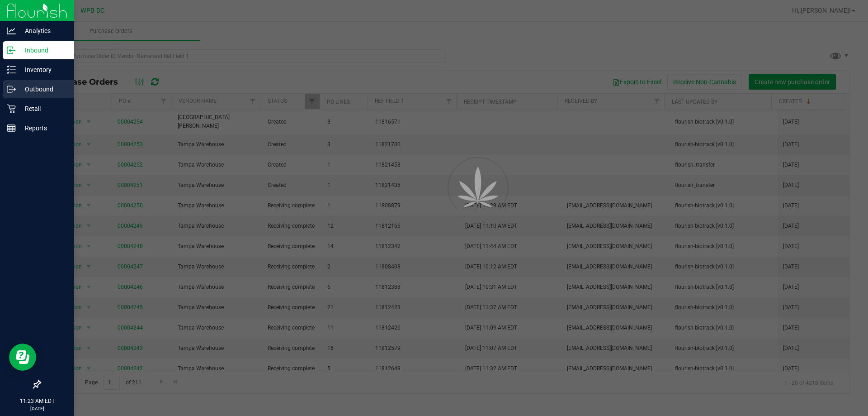 The height and width of the screenshot is (416, 868). I want to click on p: Inbound, so click(43, 50).